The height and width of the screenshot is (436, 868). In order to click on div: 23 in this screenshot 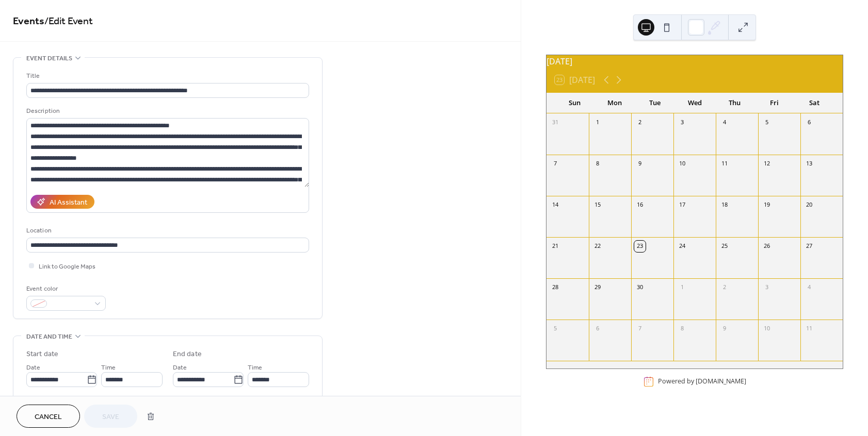, I will do `click(640, 246)`.